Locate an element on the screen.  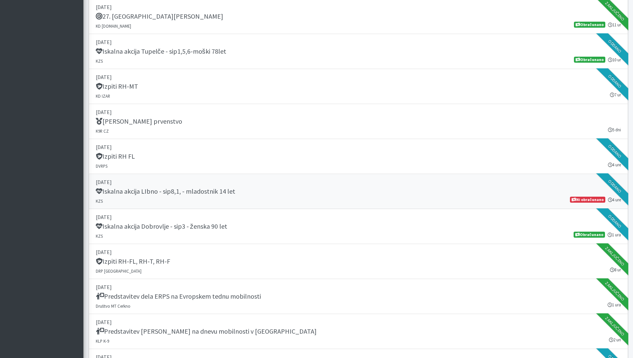
small: DVRPS is located at coordinates (101, 166).